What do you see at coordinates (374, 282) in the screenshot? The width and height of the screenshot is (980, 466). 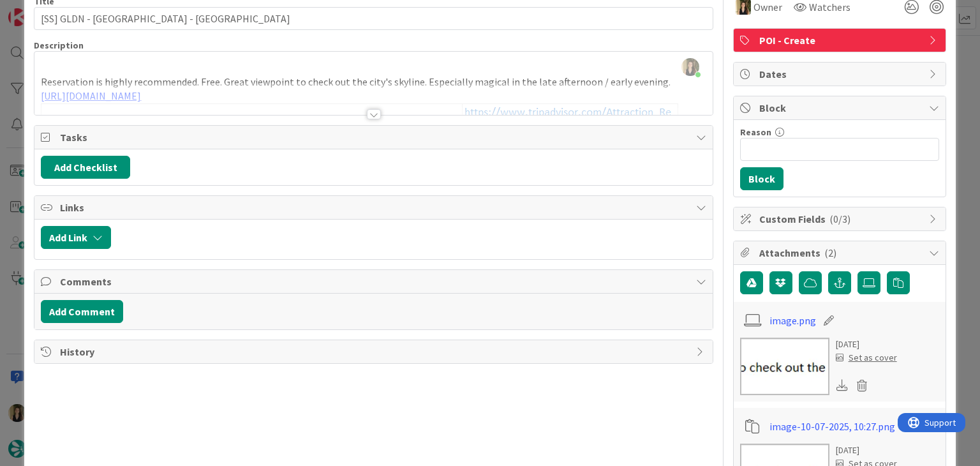 I see `span: Comments` at bounding box center [374, 282].